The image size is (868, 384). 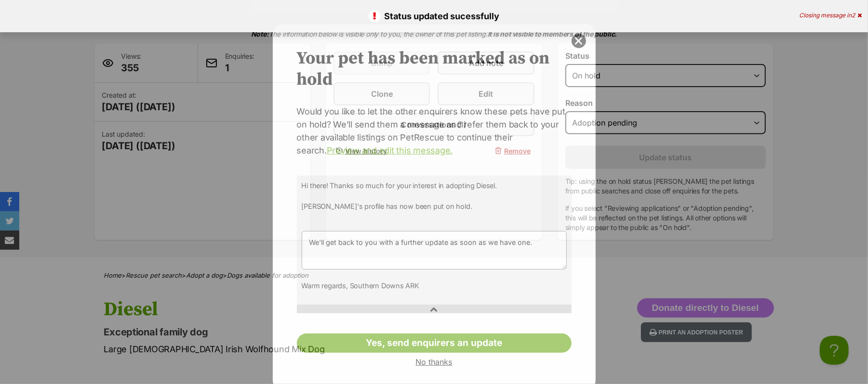 What do you see at coordinates (434, 362) in the screenshot?
I see `a: No thanks` at bounding box center [434, 362].